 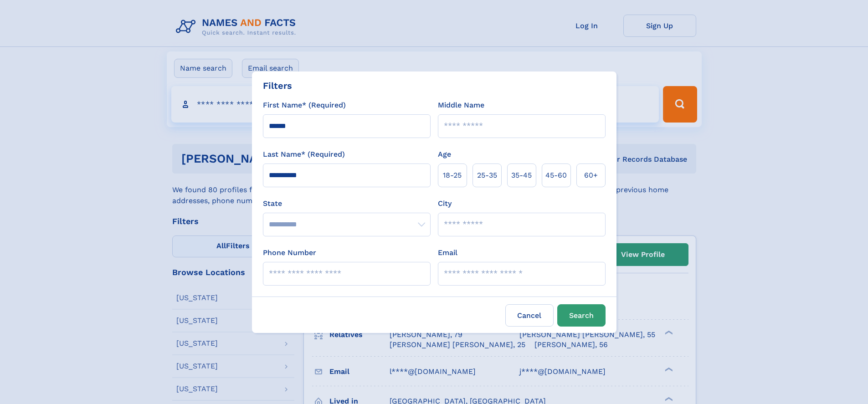 What do you see at coordinates (304, 105) in the screenshot?
I see `label: First Name* (Required)` at bounding box center [304, 105].